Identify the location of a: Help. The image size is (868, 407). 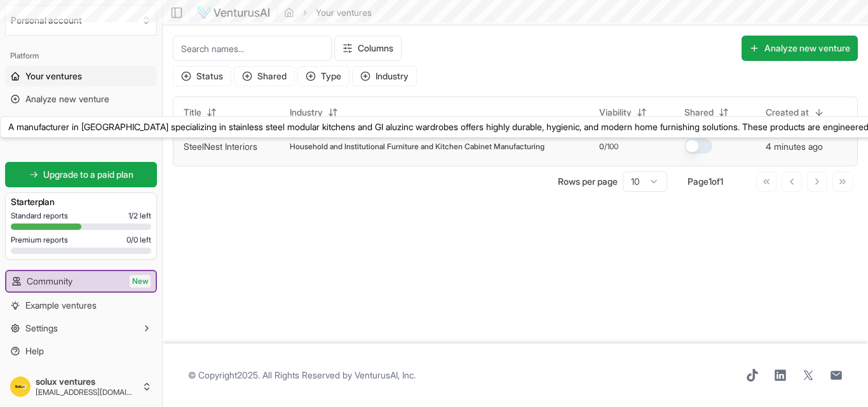
(80, 351).